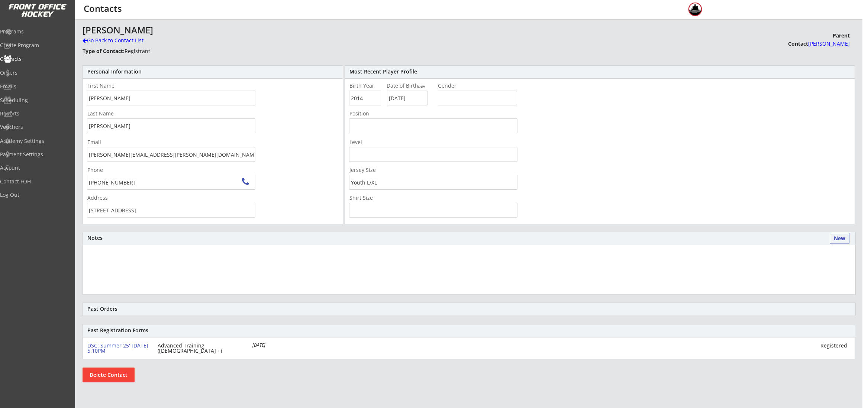 The height and width of the screenshot is (408, 868). I want to click on div: Registrant, so click(163, 51).